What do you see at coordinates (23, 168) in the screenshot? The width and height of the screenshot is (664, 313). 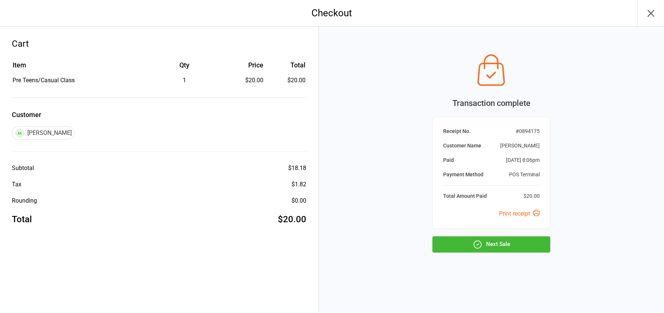 I see `div: Subtotal` at bounding box center [23, 168].